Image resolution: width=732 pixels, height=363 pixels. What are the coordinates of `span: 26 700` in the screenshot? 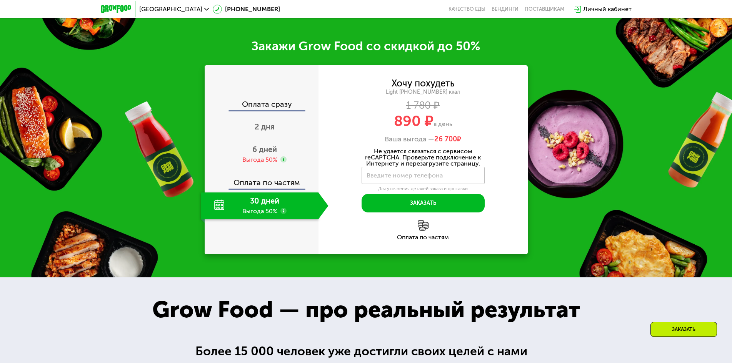 It's located at (445, 139).